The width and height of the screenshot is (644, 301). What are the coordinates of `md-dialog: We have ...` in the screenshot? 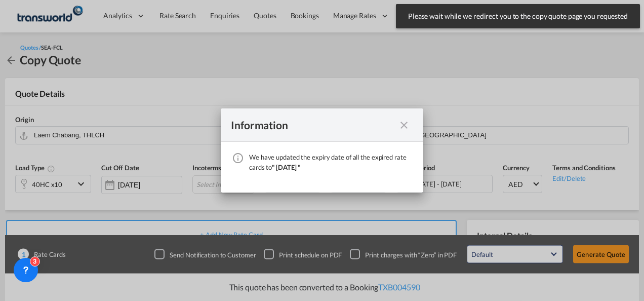 It's located at (322, 151).